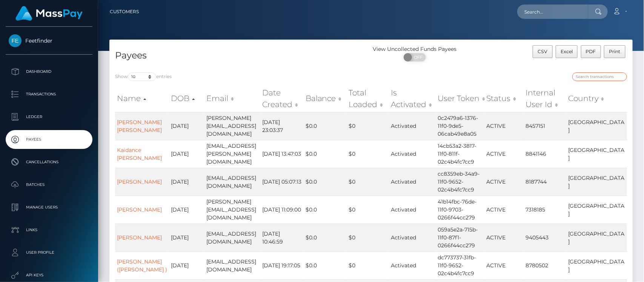  What do you see at coordinates (460, 265) in the screenshot?
I see `td: dc773737-31fb-11f0-9652-02c4b4fc7cc9` at bounding box center [460, 265].